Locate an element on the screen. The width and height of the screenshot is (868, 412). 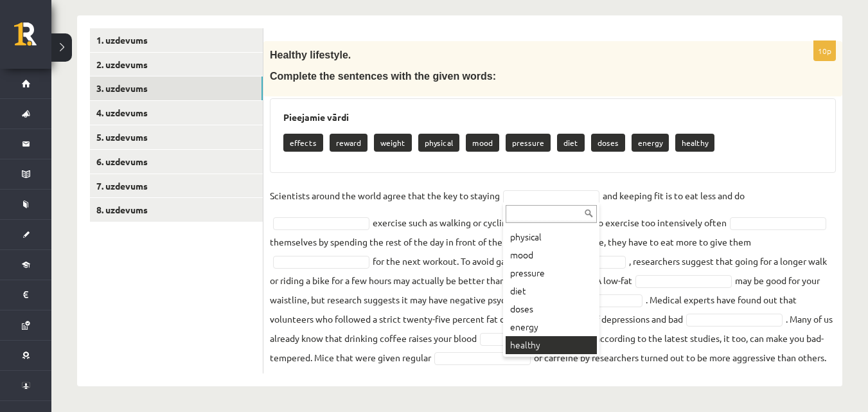
div: healthy is located at coordinates (551, 345).